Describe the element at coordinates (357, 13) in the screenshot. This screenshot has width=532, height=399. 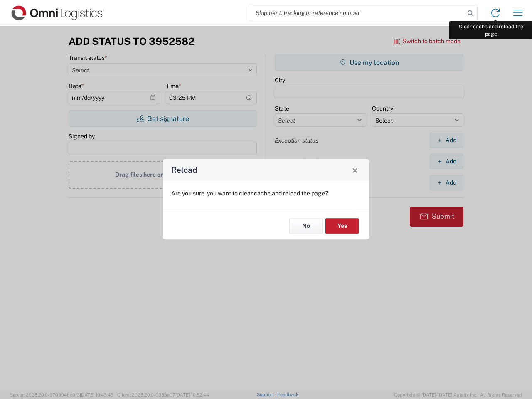
I see `input: Shipment, tracking or reference number` at that location.